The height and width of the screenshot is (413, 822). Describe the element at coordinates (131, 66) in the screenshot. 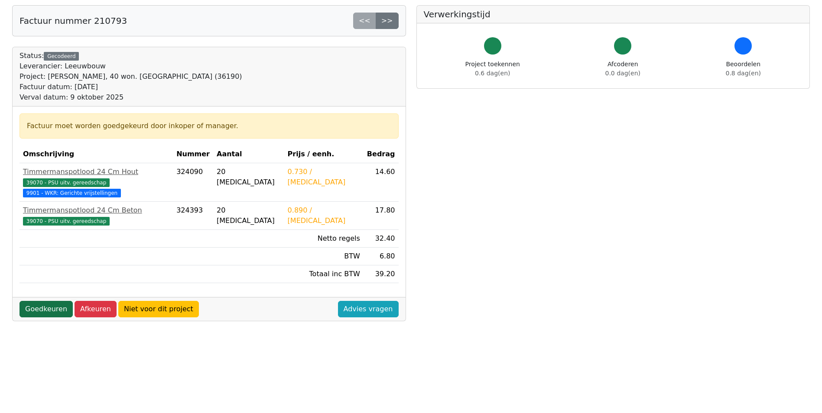

I see `div: Leverancier: Leeuwbouw` at that location.